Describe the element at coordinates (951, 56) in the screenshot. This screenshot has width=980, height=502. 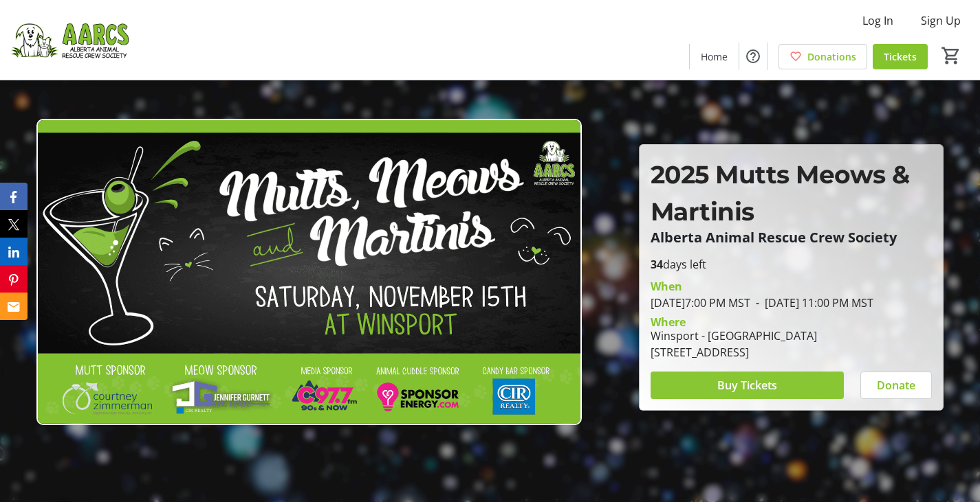
I see `button: Cart` at that location.